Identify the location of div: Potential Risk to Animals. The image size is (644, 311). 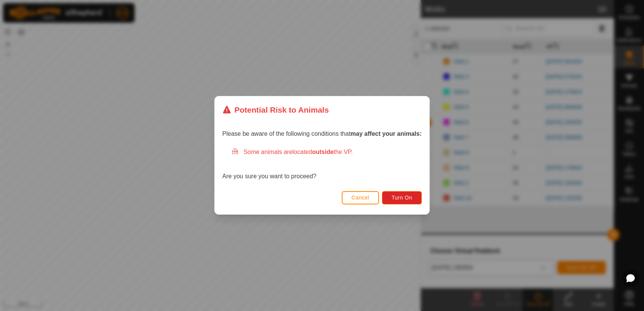
(275, 110).